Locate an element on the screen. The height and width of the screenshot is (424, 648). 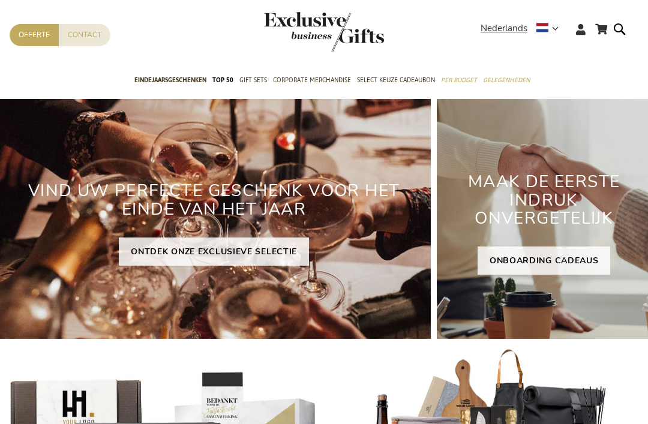
a: ONBOARDING CADEAUS is located at coordinates (544, 260).